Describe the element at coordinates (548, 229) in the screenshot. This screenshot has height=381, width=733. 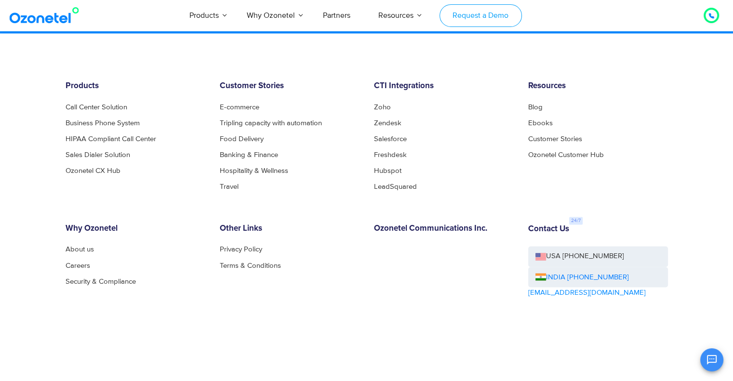
I see `h6: Contact Us` at that location.